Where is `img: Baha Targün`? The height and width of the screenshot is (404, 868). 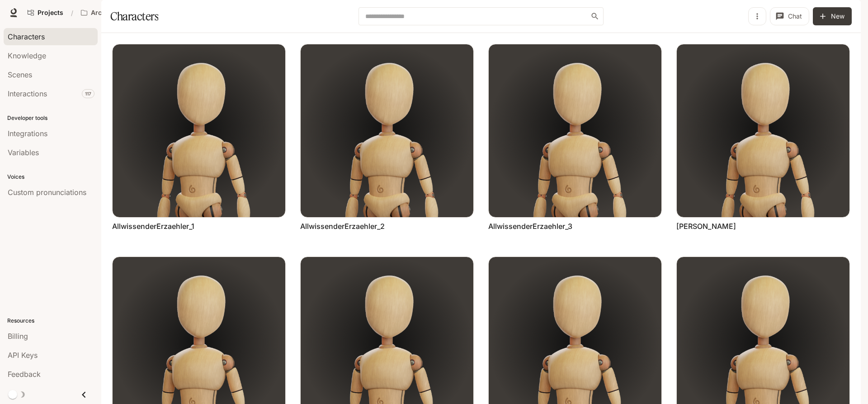
img: Baha Targün is located at coordinates (763, 131).